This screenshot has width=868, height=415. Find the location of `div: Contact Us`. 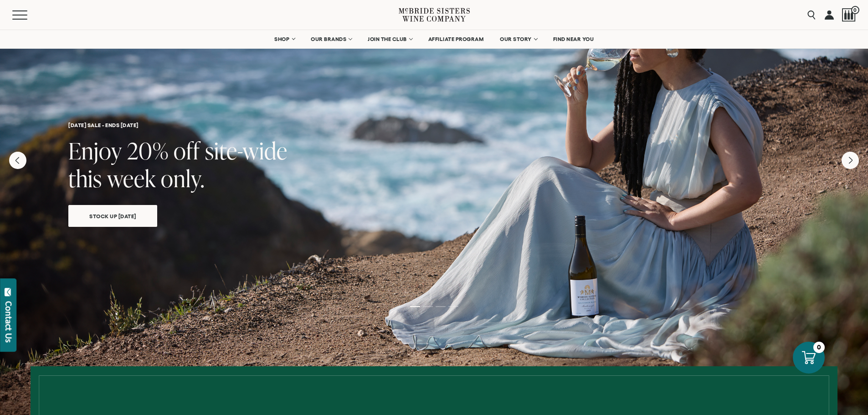

div: Contact Us is located at coordinates (9, 322).